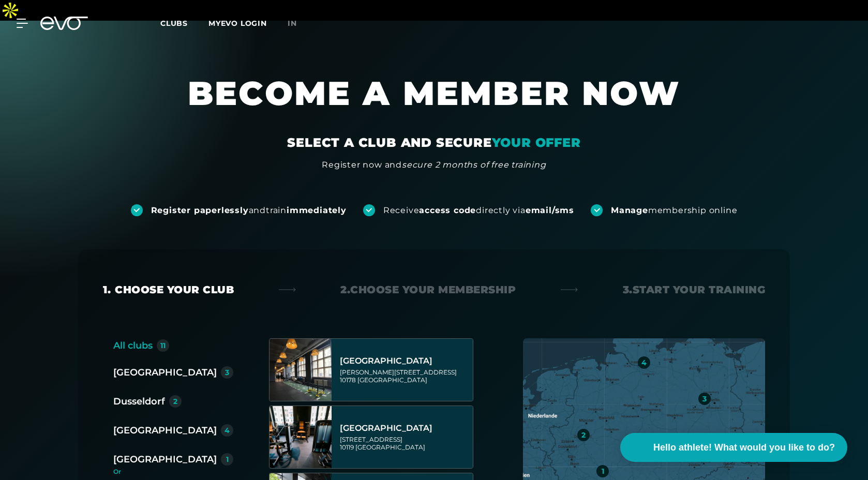  What do you see at coordinates (107, 289) in the screenshot?
I see `font: 1.` at bounding box center [107, 289].